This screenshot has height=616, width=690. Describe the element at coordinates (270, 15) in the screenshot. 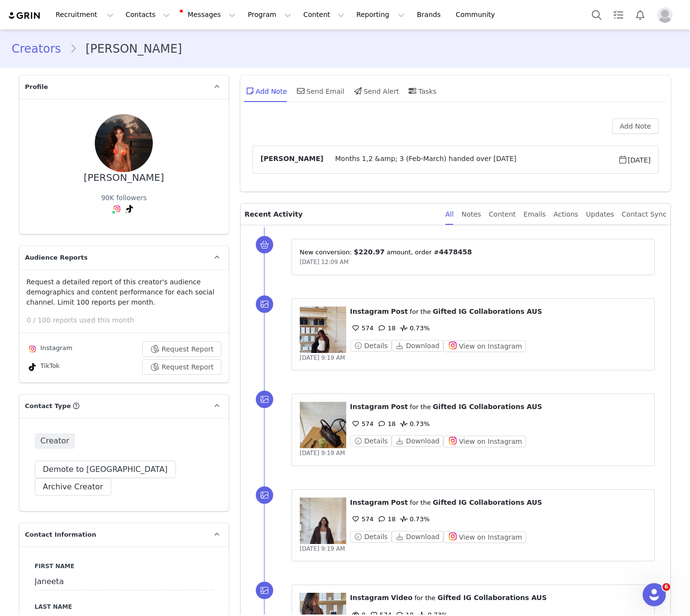

I see `button: Program` at that location.